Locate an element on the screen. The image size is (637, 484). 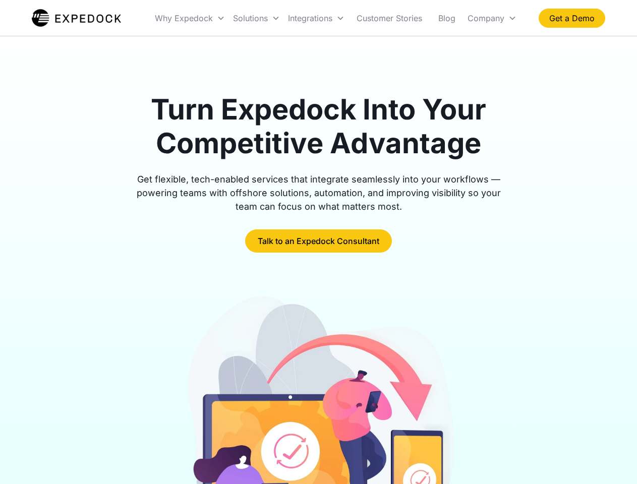
img: Expedock Logo is located at coordinates (76, 18).